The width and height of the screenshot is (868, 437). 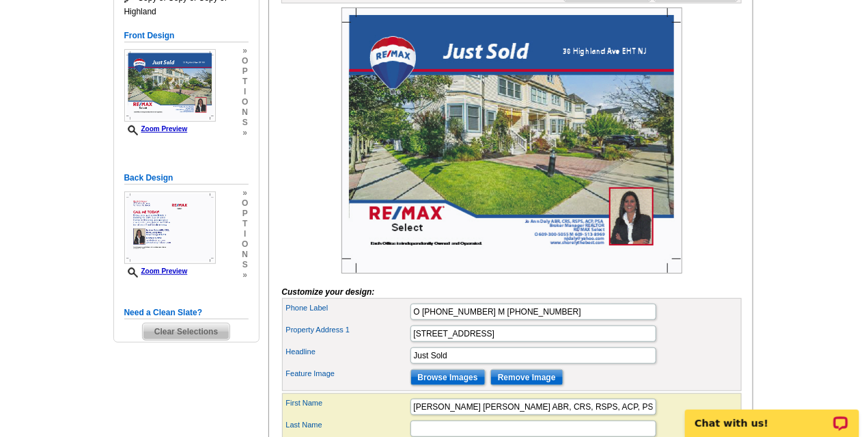 I want to click on label: Phone Label, so click(x=348, y=308).